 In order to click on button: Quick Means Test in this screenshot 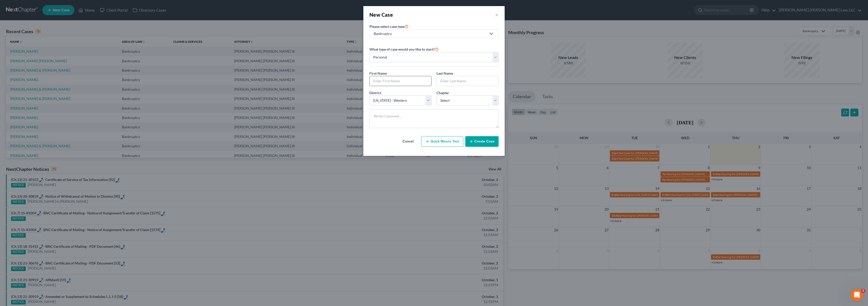, I will do `click(442, 141)`.